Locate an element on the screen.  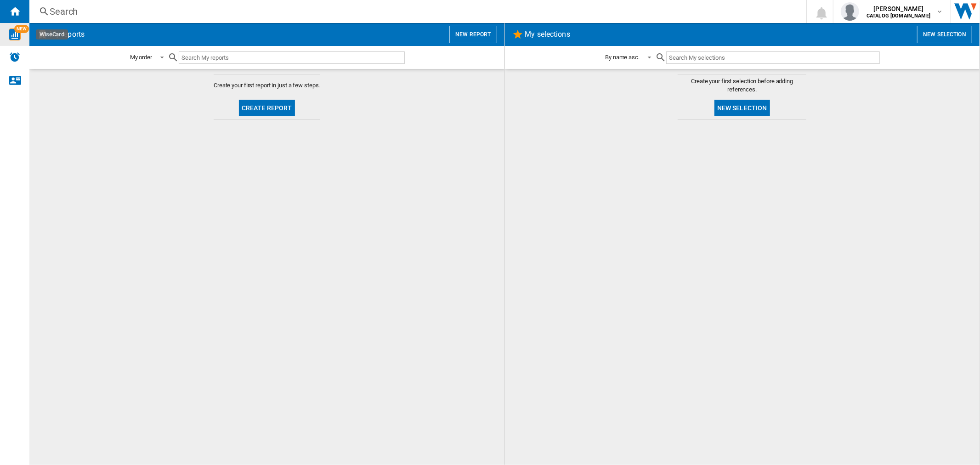
button: Create report is located at coordinates (267, 108).